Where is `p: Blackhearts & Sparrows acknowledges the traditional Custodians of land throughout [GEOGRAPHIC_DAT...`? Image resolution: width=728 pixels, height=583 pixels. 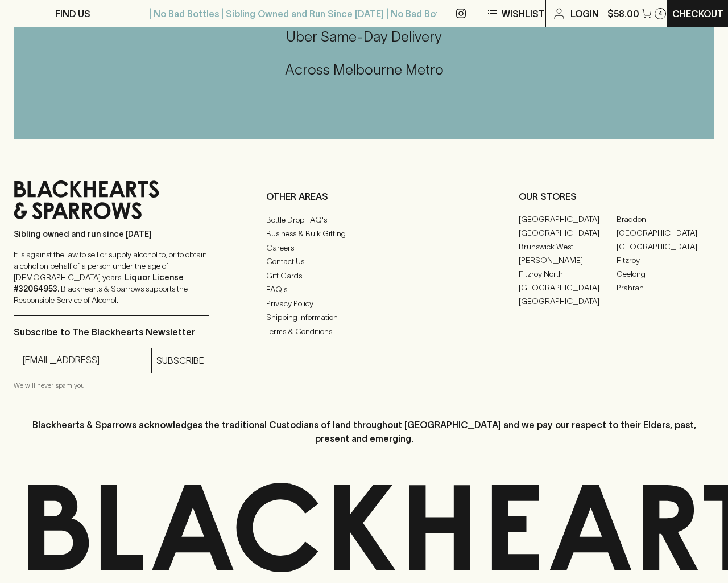 p: Blackhearts & Sparrows acknowledges the traditional Custodians of land throughout [GEOGRAPHIC_DAT... is located at coordinates (364, 431).